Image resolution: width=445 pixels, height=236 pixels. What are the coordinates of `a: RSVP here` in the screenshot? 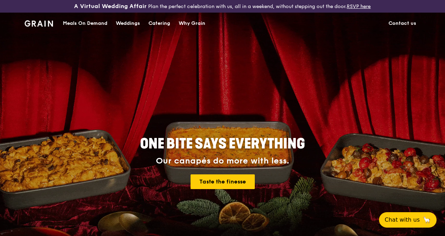 It's located at (358, 6).